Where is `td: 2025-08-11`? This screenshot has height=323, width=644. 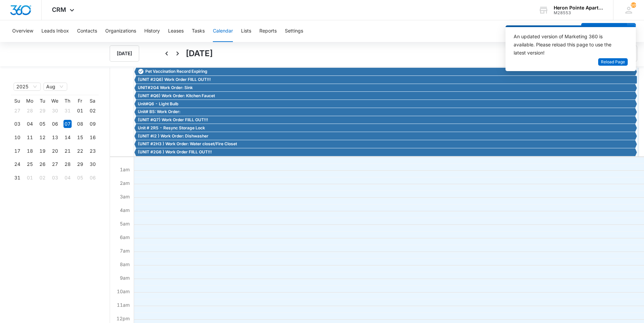 td: 2025-08-11 is located at coordinates (29, 138).